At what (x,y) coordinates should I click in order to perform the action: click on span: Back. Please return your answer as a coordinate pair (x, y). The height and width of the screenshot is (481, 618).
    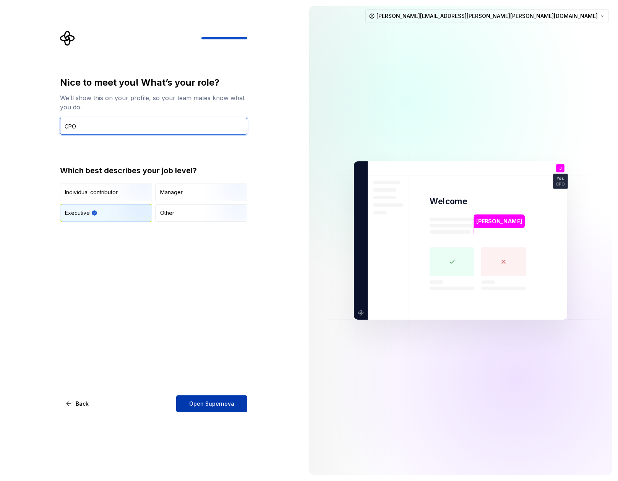
    Looking at the image, I should click on (82, 403).